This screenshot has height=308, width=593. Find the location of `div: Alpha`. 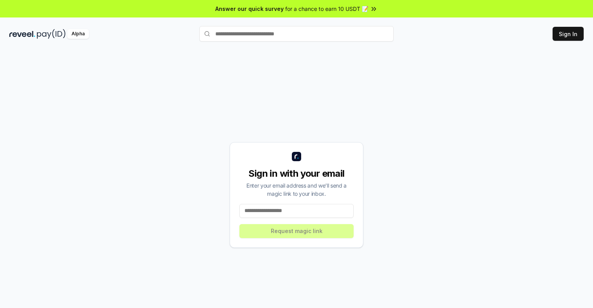

div: Alpha is located at coordinates (78, 34).